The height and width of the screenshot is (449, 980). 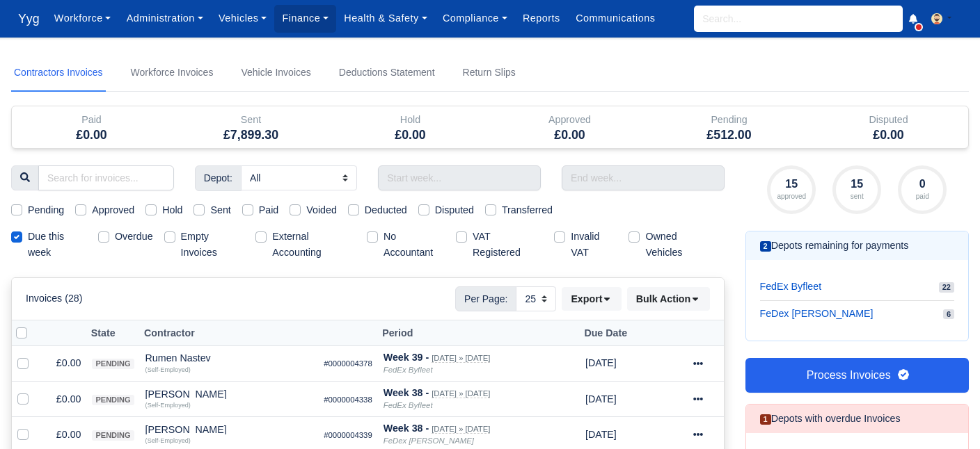 What do you see at coordinates (305, 18) in the screenshot?
I see `a: Finance` at bounding box center [305, 18].